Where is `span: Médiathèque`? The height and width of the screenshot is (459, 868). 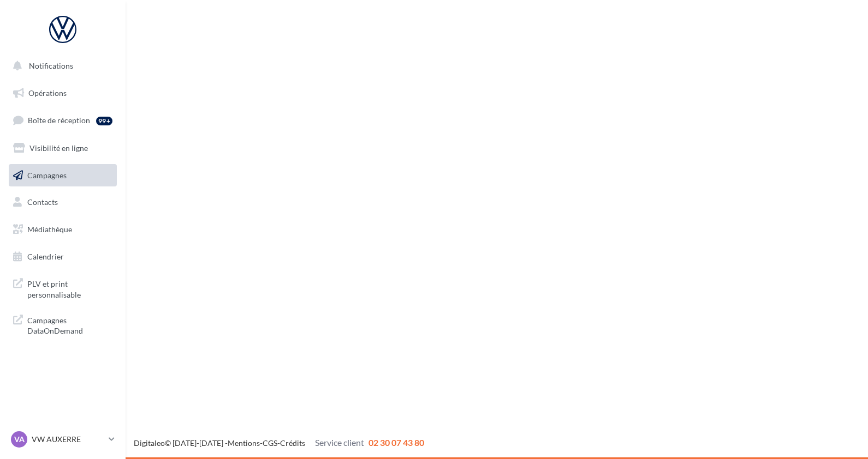
span: Médiathèque is located at coordinates (50, 229).